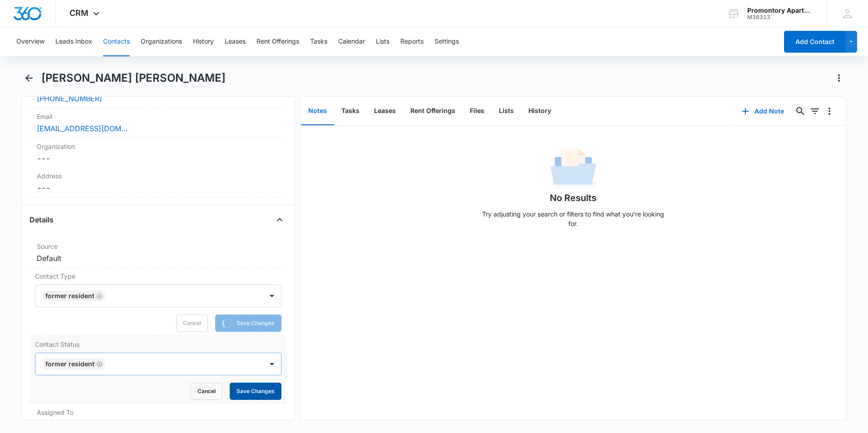  I want to click on button: Actions, so click(839, 78).